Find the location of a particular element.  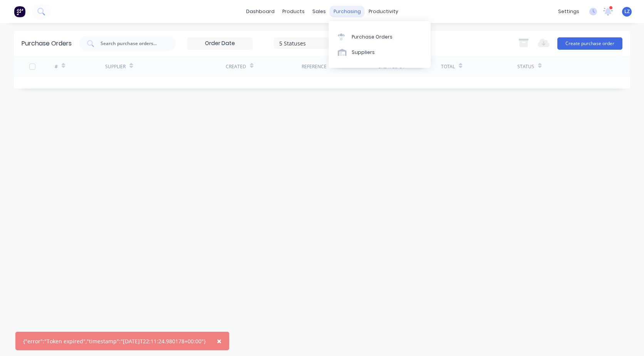

div: Supplier is located at coordinates (115, 67).